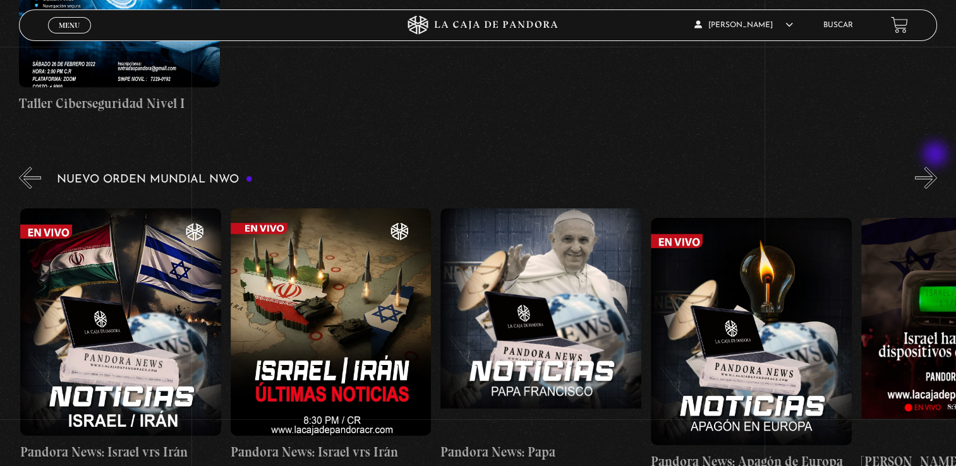  I want to click on a: View your shopping cart, so click(899, 25).